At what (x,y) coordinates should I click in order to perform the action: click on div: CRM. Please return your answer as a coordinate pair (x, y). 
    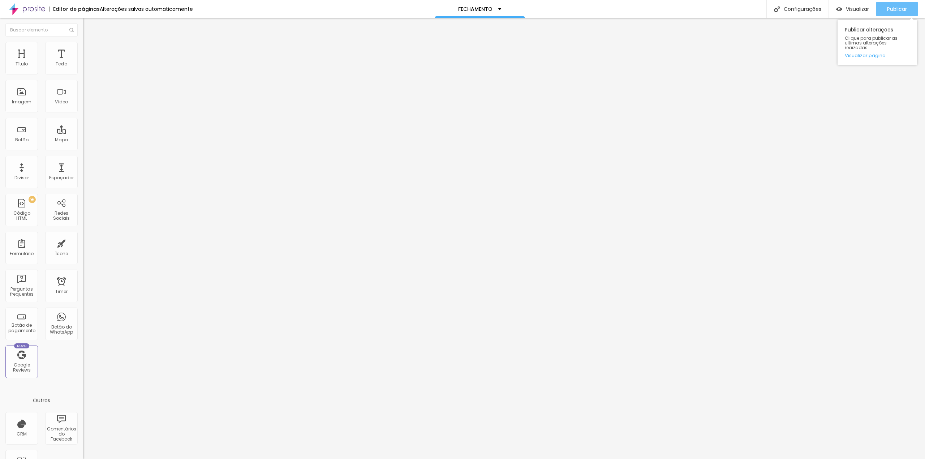
    Looking at the image, I should click on (22, 434).